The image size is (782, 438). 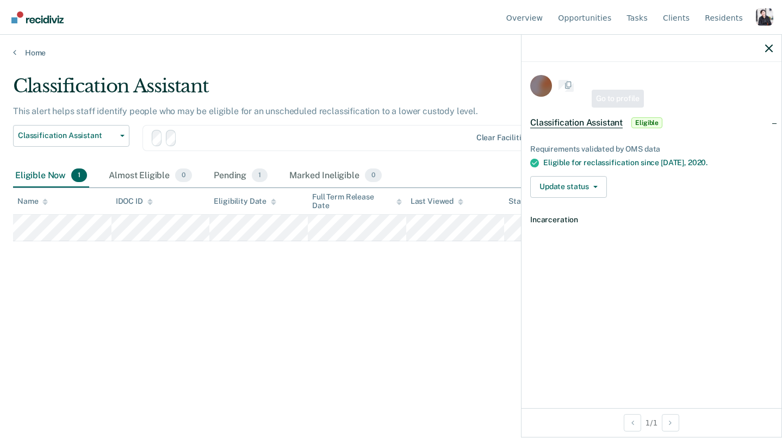 I want to click on div: Last Viewed, so click(x=437, y=201).